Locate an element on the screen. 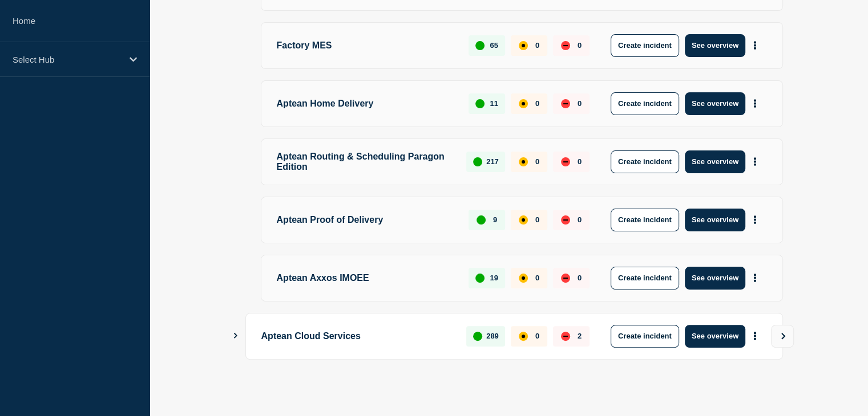 The image size is (868, 416). p: 11 is located at coordinates (493, 103).